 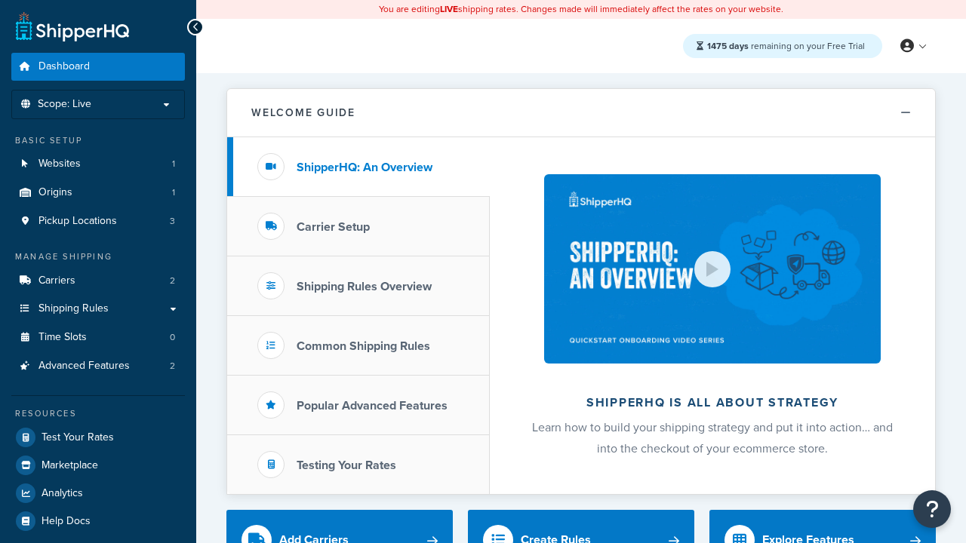 I want to click on div: Manage Shipping, so click(x=98, y=257).